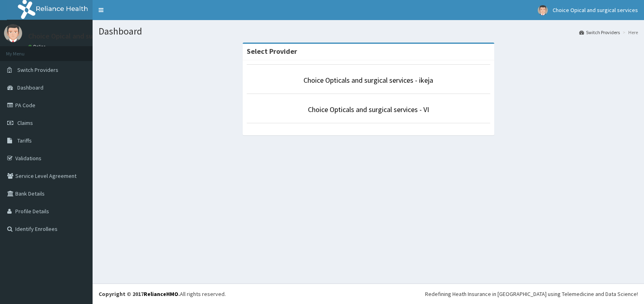 This screenshot has height=304, width=644. Describe the element at coordinates (38, 47) in the screenshot. I see `a: Online` at that location.